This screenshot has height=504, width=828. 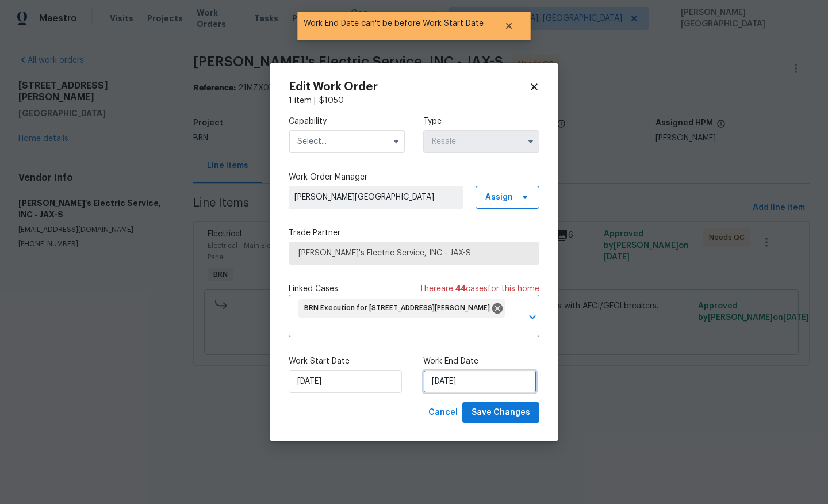 I want to click on h2: Edit Work Order, so click(x=409, y=87).